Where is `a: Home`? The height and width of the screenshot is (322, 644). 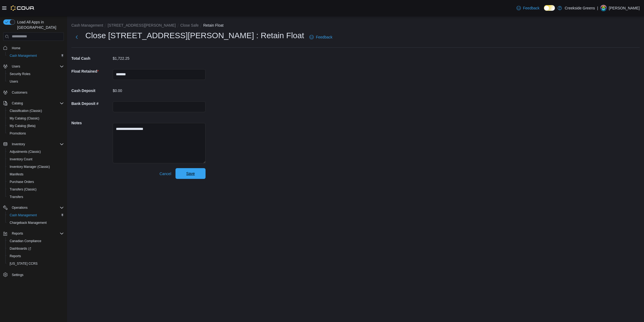
a: Home is located at coordinates (16, 48).